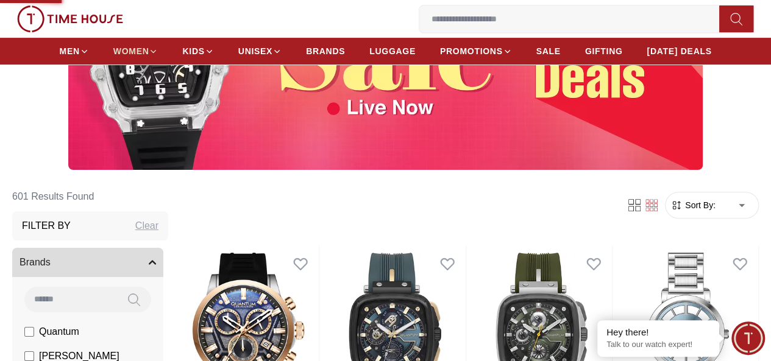 This screenshot has width=771, height=361. I want to click on a: BRANDS, so click(325, 51).